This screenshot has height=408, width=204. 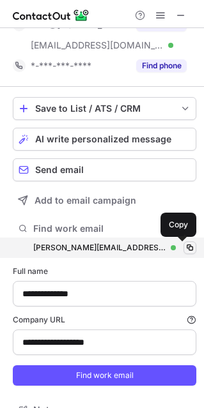 I want to click on img: ContactOut v5.3.10, so click(x=51, y=15).